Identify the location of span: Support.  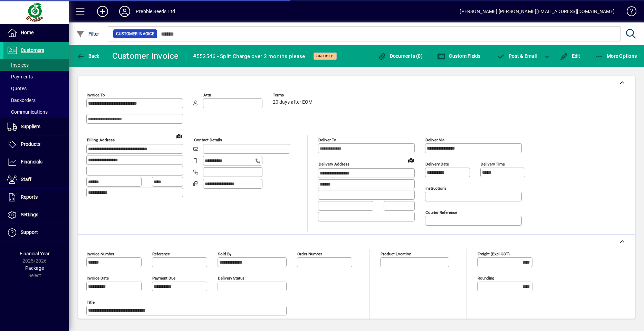
(29, 232).